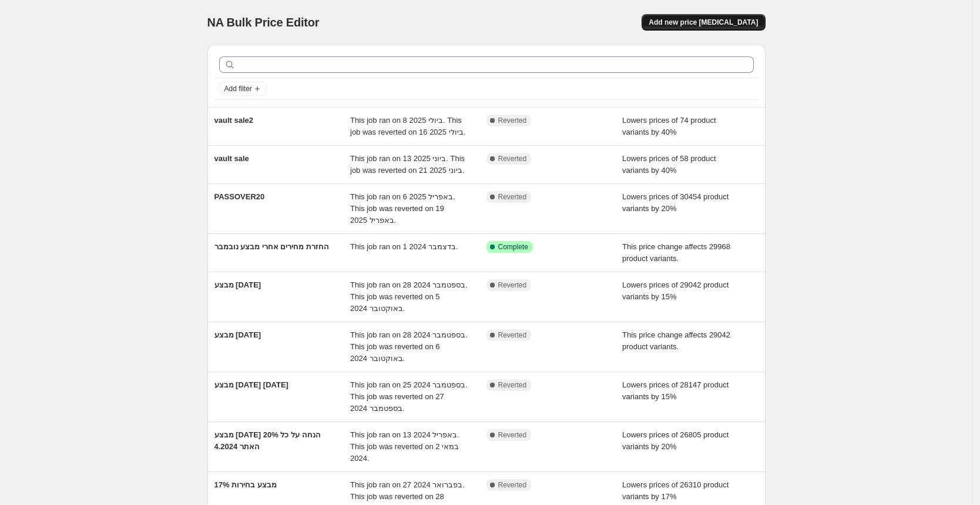 The image size is (980, 505). Describe the element at coordinates (675, 490) in the screenshot. I see `span: Lowers prices of 26310 product variants by 17%` at that location.